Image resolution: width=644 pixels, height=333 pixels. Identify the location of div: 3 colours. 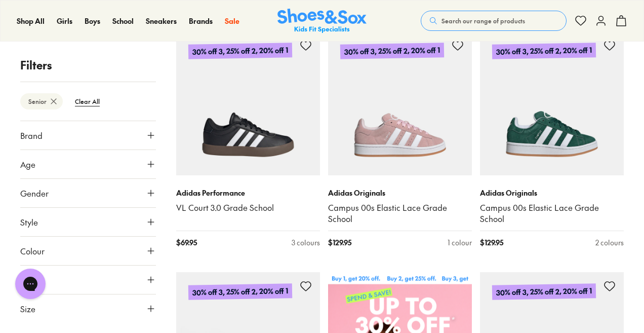
(306, 242).